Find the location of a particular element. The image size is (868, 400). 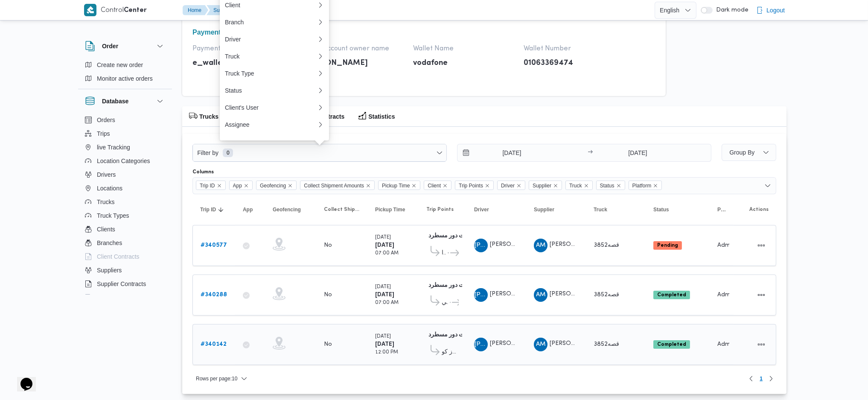

span: Truck is located at coordinates (576, 186).